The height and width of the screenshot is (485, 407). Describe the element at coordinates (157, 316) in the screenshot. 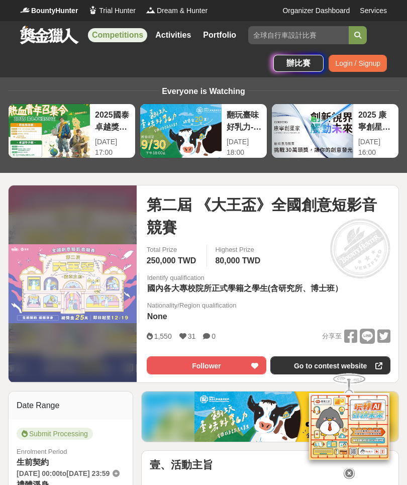

I see `span: None` at that location.